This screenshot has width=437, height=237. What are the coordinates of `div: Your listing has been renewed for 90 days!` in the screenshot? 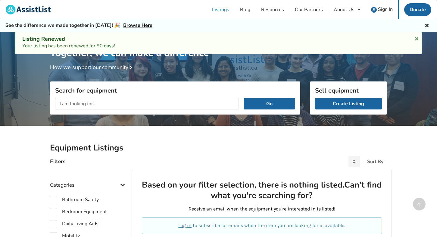 It's located at (218, 42).